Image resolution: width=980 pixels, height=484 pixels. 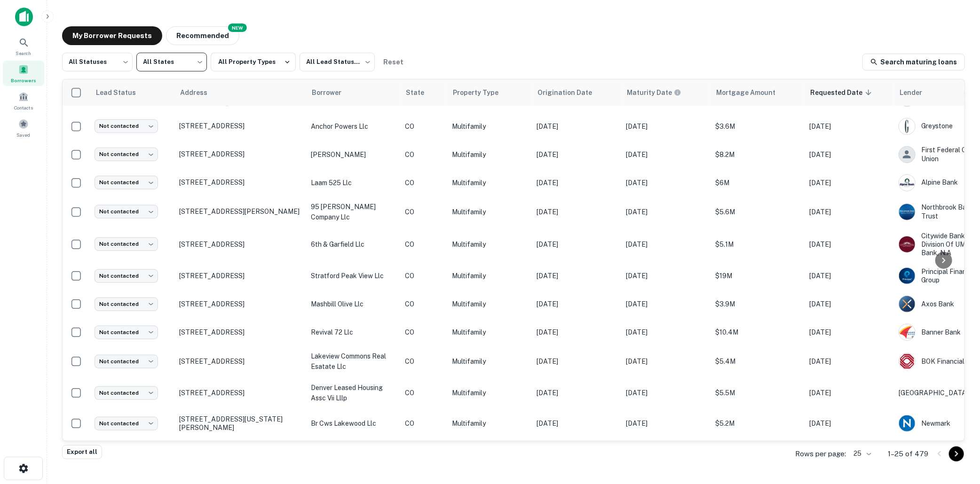 I want to click on span: Saved, so click(x=24, y=135).